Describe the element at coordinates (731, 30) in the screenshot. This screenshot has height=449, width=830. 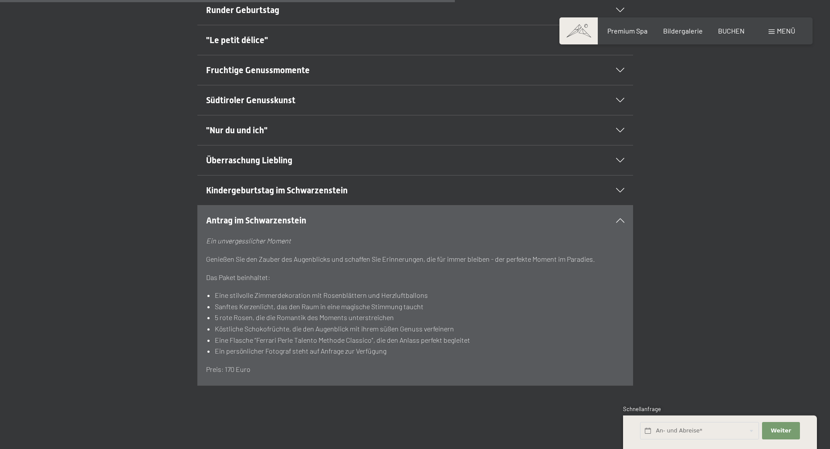
I see `span: BUCHEN` at that location.